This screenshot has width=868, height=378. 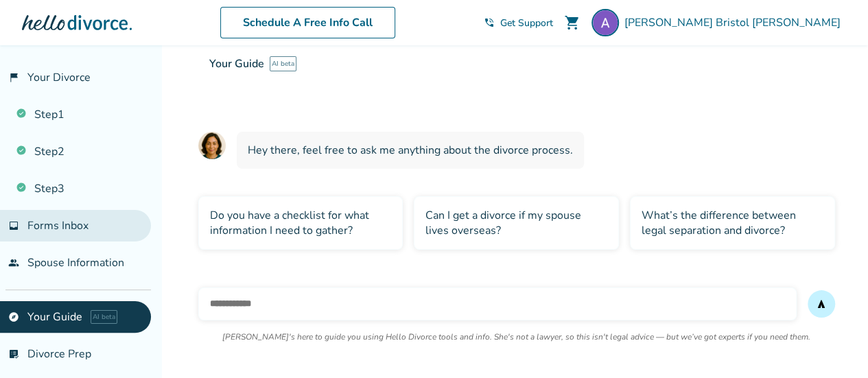 I want to click on span: shopping_cart, so click(x=572, y=23).